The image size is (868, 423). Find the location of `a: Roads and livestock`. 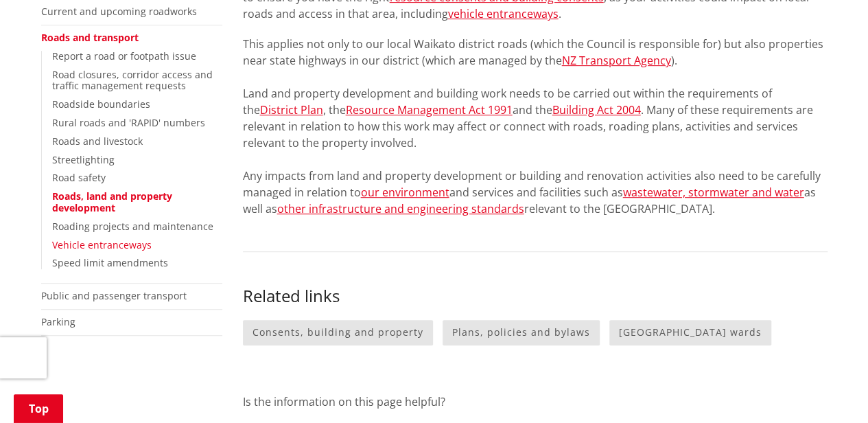

a: Roads and livestock is located at coordinates (98, 141).